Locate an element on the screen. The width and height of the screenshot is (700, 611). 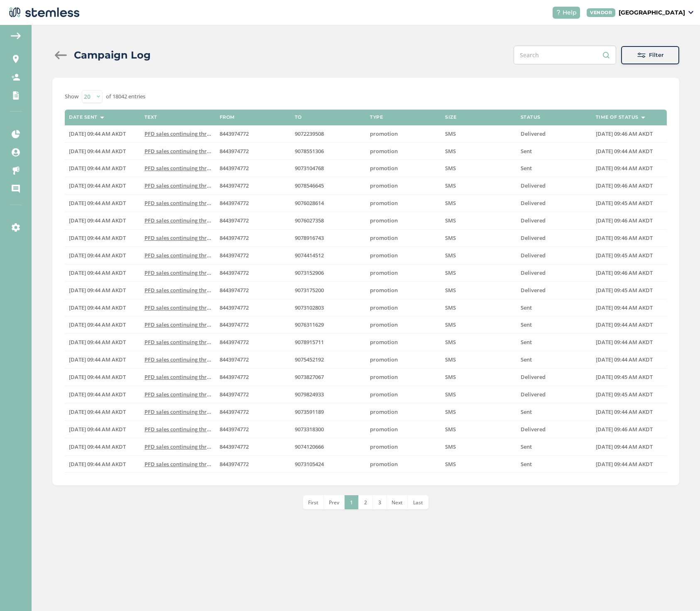
input: Search is located at coordinates (564, 54).